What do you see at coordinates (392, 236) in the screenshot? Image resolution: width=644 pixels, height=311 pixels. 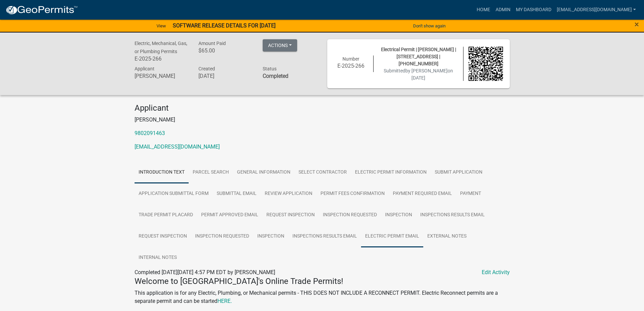 I see `a: Electric Permit Email` at bounding box center [392, 236].